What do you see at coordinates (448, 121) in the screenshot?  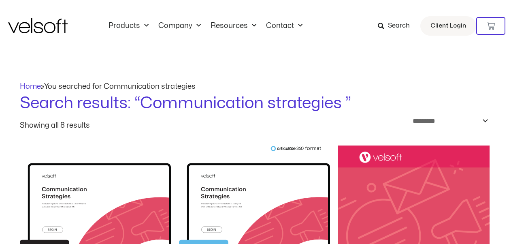 I see `select: Shop order` at bounding box center [448, 121].